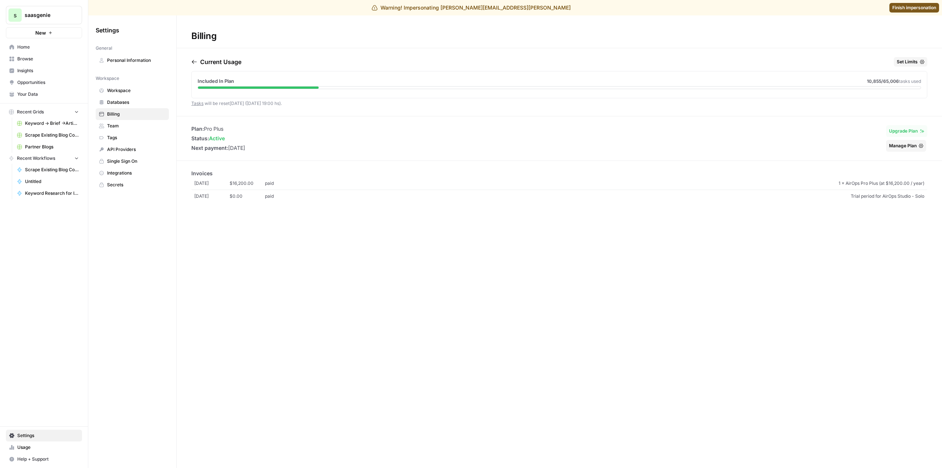 This screenshot has height=468, width=942. I want to click on a: Billing, so click(132, 114).